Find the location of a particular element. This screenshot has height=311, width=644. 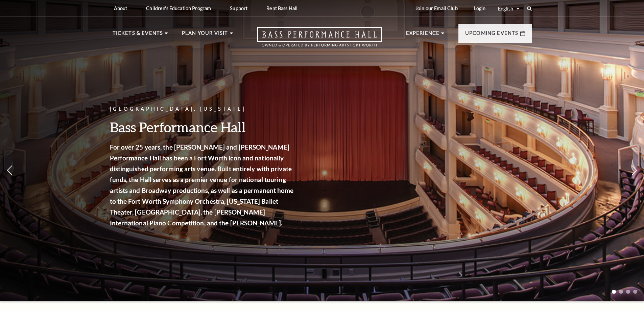

p: Plan Your Visit is located at coordinates (205, 35).